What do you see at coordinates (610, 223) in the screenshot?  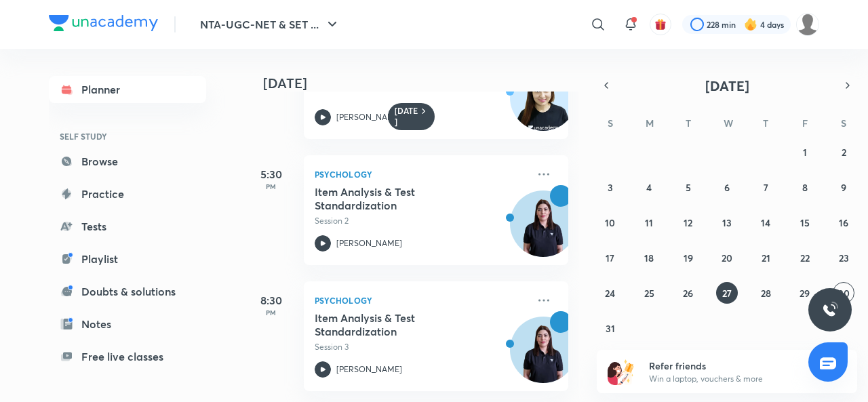 I see `abbr: August 10, 2025` at bounding box center [610, 223].